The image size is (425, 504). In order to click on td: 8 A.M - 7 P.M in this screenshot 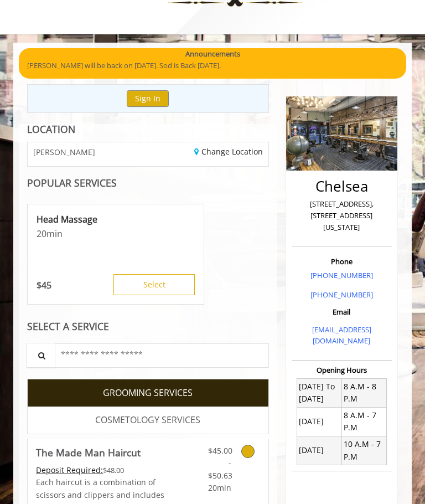, I will do `click(364, 421)`.